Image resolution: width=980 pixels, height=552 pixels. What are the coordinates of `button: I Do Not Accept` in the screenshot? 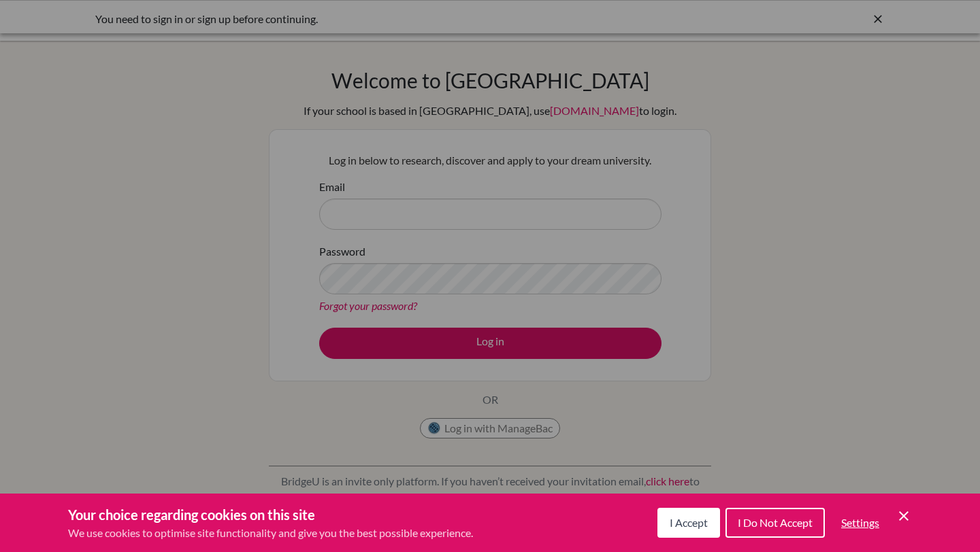 It's located at (775, 523).